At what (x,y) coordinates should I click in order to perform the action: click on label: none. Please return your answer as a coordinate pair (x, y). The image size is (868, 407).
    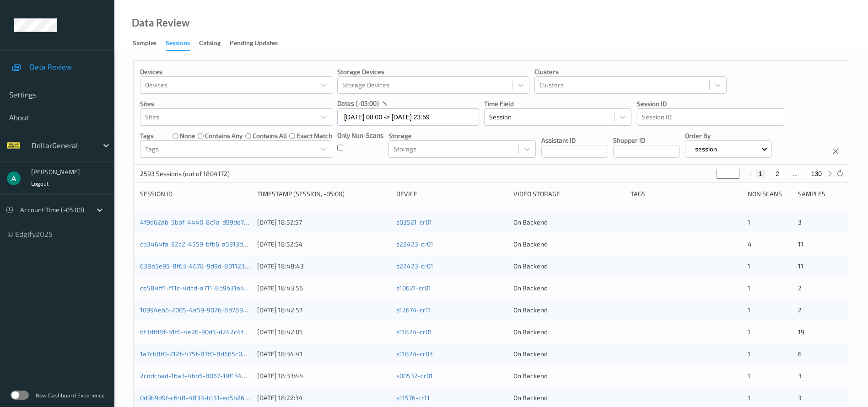
    Looking at the image, I should click on (188, 136).